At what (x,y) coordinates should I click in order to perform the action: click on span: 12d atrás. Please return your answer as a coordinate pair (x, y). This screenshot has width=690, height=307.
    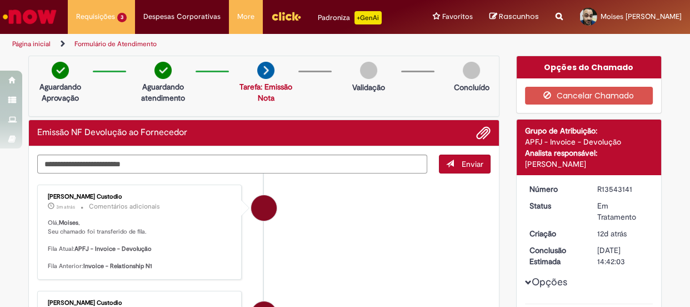
    Looking at the image, I should click on (612, 233).